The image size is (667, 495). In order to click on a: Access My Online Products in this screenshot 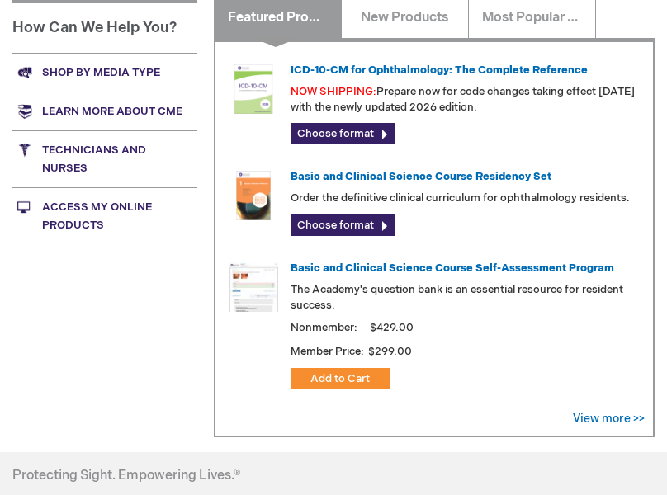, I will do `click(105, 216)`.